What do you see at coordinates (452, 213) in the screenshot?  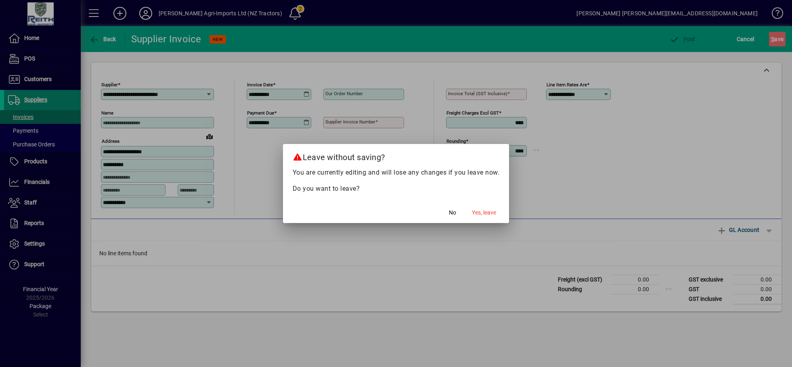 I see `button: No` at bounding box center [452, 213].